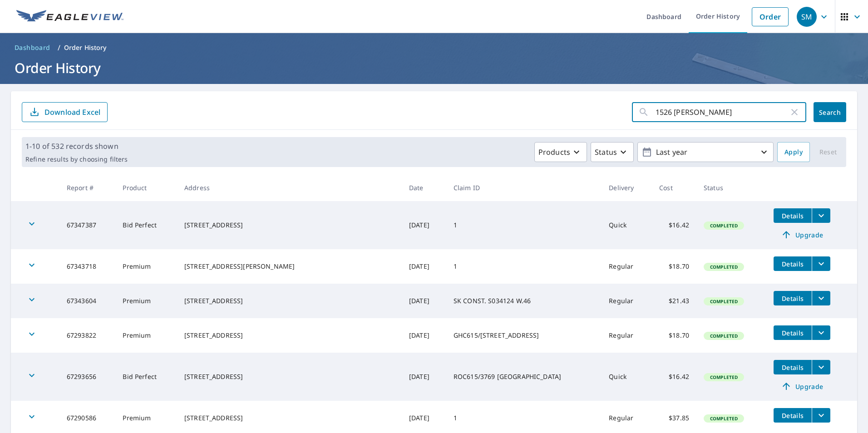  What do you see at coordinates (88, 267) in the screenshot?
I see `td: 67343718` at bounding box center [88, 267].